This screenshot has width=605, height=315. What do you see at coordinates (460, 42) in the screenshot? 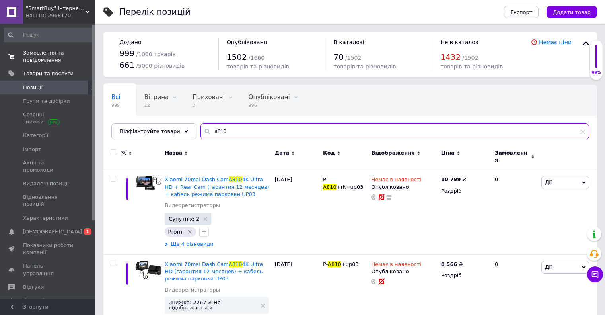
I see `span: Не в каталозі` at bounding box center [460, 42].